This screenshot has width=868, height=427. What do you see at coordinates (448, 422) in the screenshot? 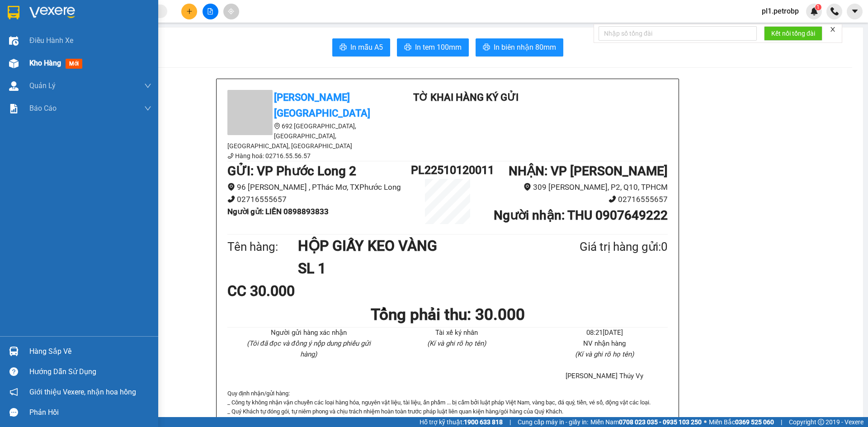
I see `p: _ Công ty không kiểm tra và không chịu trách nhiệm về hiện trạng/tình trang hàng hóa bên trong củ...` at bounding box center [448, 422].